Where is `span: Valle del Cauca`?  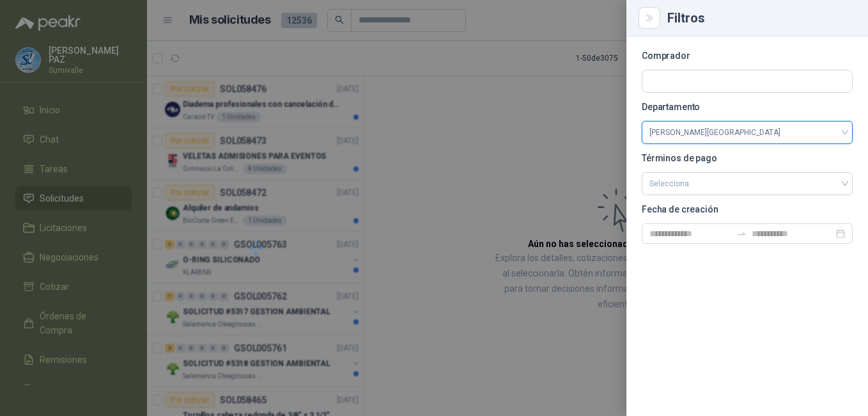
span: Valle del Cauca is located at coordinates (747, 132).